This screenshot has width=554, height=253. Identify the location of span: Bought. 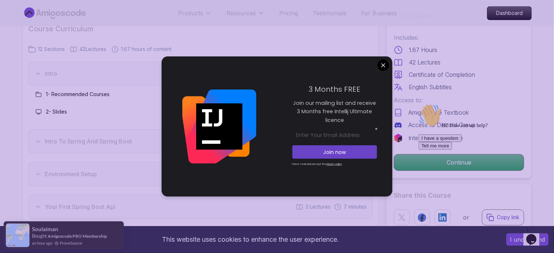
(39, 236).